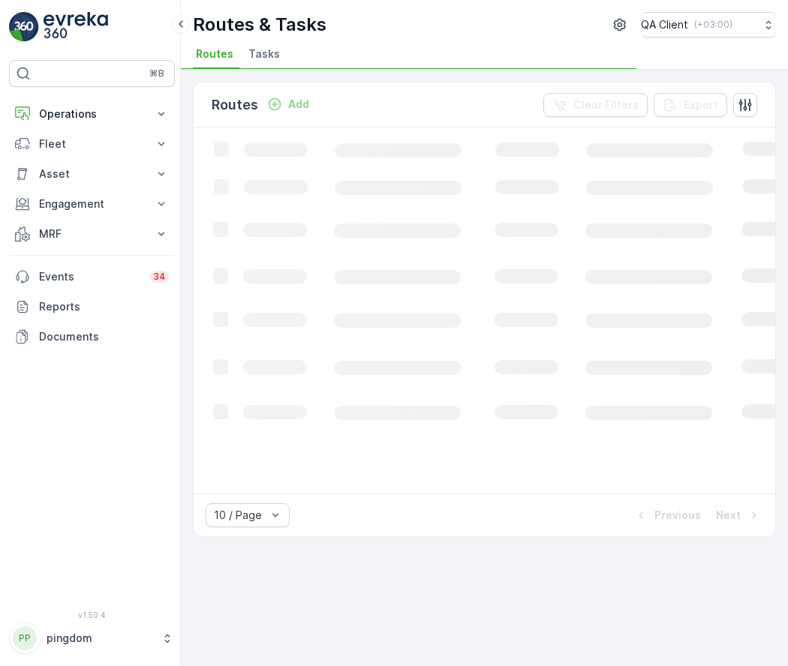  Describe the element at coordinates (92, 277) in the screenshot. I see `a: Events34` at that location.